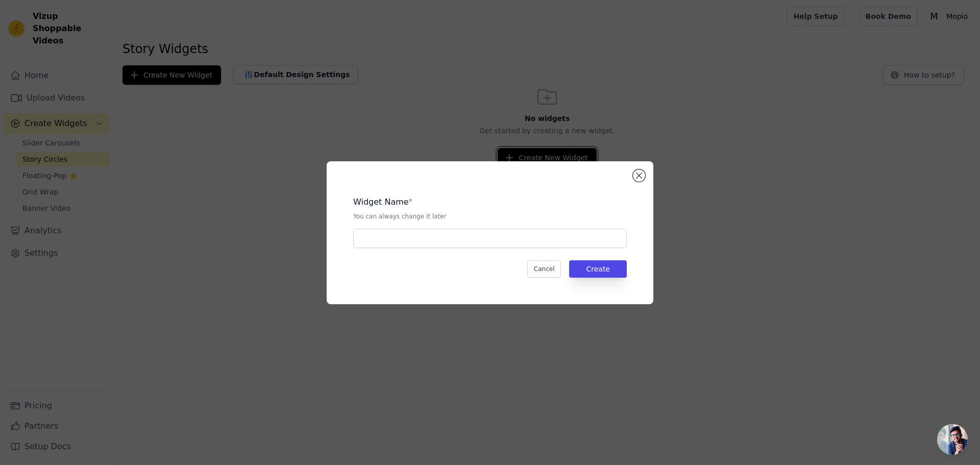  Describe the element at coordinates (381, 202) in the screenshot. I see `legend: Widget Name` at that location.